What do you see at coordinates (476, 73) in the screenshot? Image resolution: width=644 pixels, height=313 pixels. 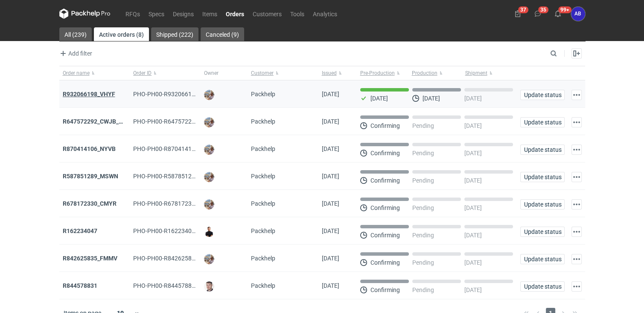 I see `span: Shipment` at bounding box center [476, 73].